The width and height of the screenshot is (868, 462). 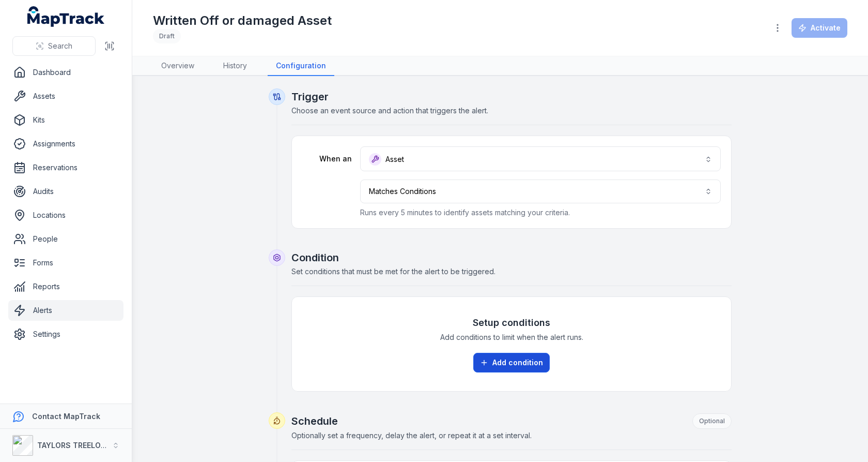 What do you see at coordinates (65, 97) in the screenshot?
I see `a: Assets` at bounding box center [65, 97].